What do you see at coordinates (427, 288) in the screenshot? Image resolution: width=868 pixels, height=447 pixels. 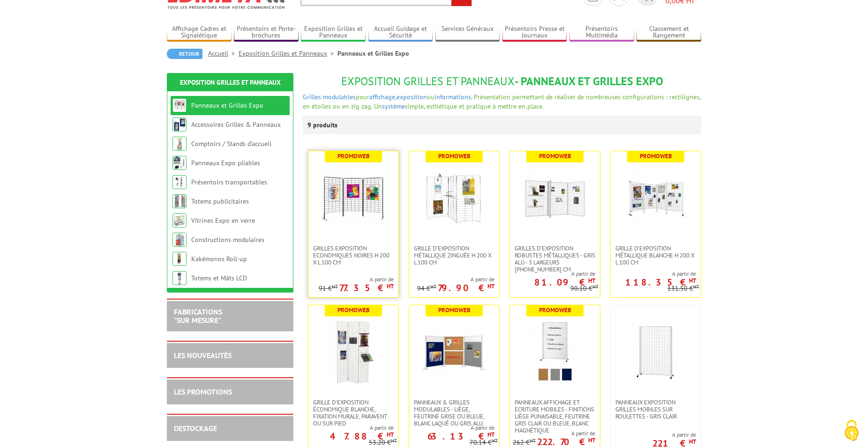 I see `p: 94 €` at bounding box center [427, 288].